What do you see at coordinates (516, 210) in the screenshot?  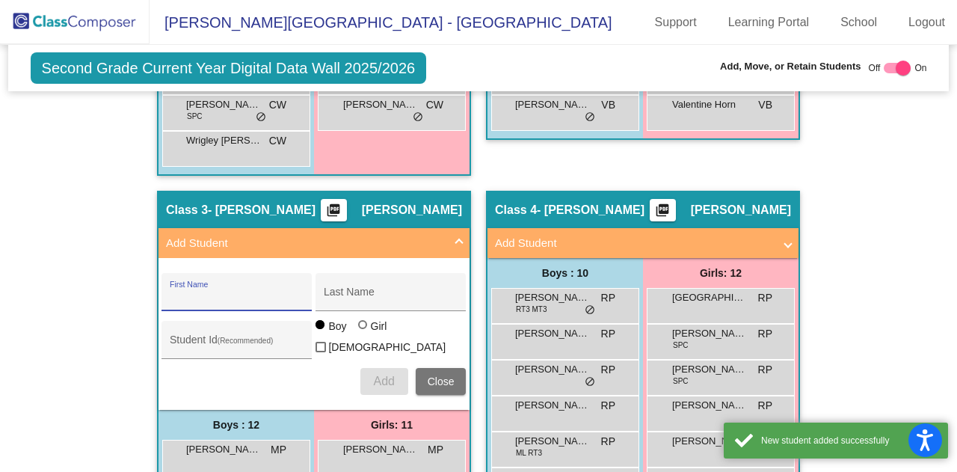 I see `span: Class 4` at bounding box center [516, 210].